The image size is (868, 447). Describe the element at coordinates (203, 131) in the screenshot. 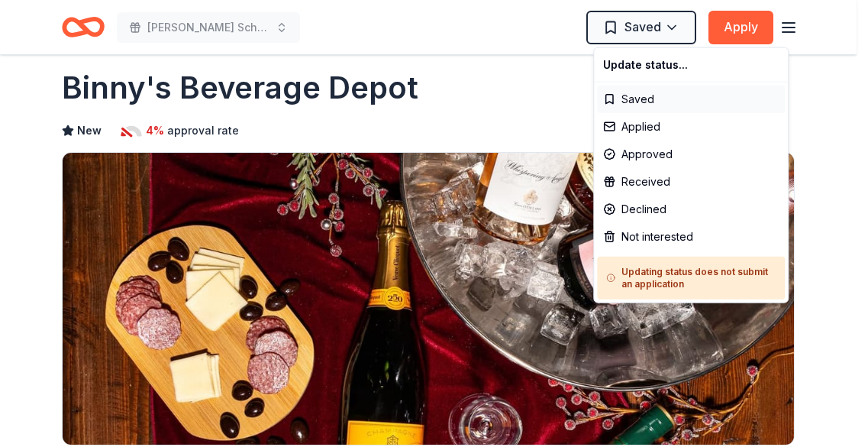

I see `span: approval rate` at that location.